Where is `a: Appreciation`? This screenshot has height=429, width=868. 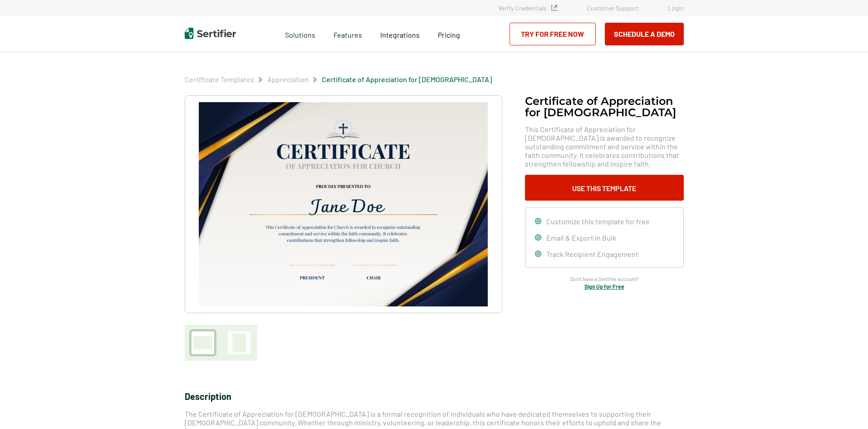 a: Appreciation is located at coordinates (287, 79).